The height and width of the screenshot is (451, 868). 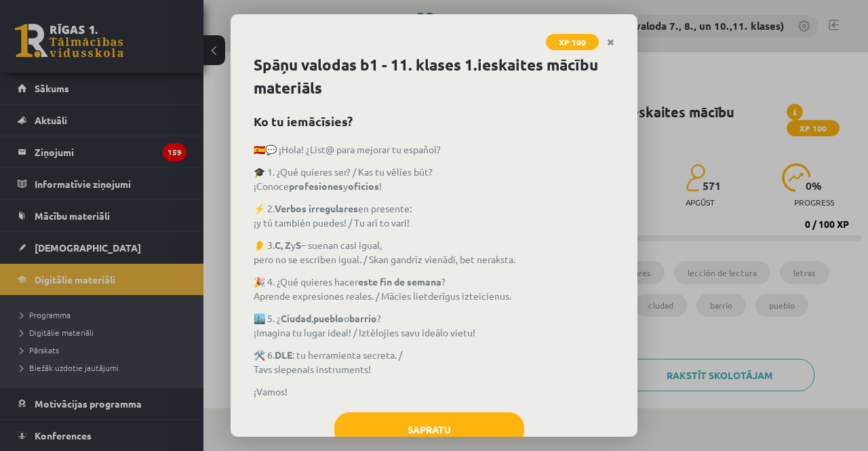 What do you see at coordinates (434, 121) in the screenshot?
I see `h2: Ko tu iemācīsies?` at bounding box center [434, 121].